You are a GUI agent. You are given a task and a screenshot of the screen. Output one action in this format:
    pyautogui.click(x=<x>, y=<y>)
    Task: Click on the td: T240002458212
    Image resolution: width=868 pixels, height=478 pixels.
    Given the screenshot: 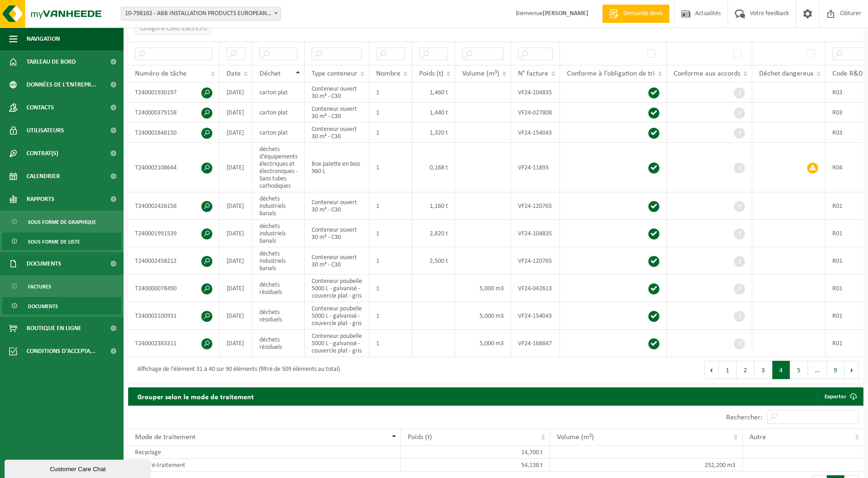 What is the action you would take?
    pyautogui.click(x=174, y=261)
    